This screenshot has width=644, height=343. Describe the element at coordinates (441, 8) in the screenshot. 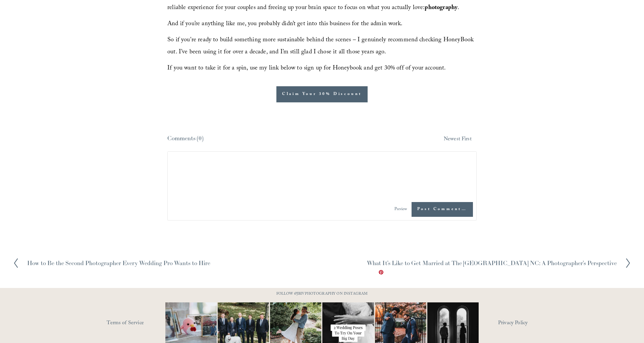

I see `strong: photography` at that location.